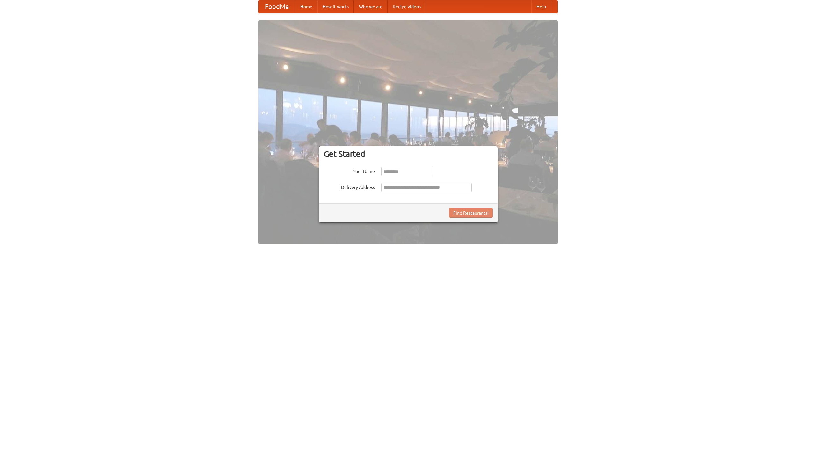  I want to click on button: Find Restaurants!, so click(471, 213).